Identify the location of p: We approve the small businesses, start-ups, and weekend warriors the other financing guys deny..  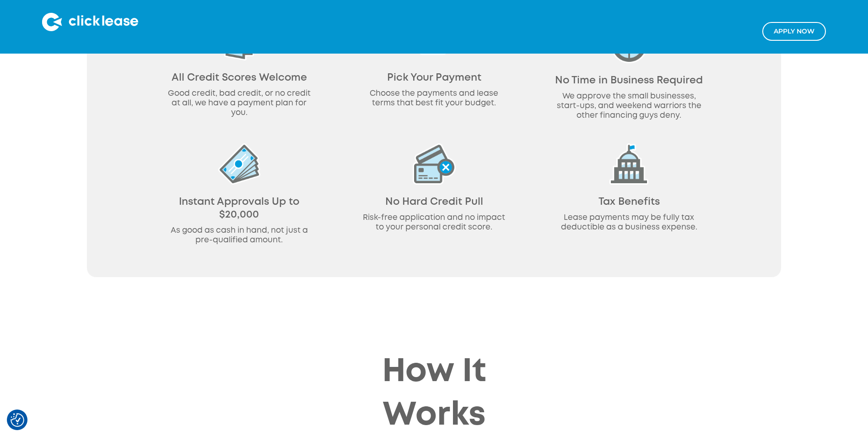
(629, 106).